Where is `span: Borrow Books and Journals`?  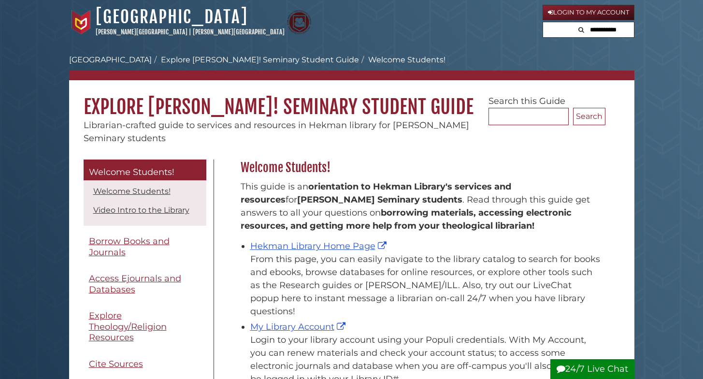 span: Borrow Books and Journals is located at coordinates (129, 246).